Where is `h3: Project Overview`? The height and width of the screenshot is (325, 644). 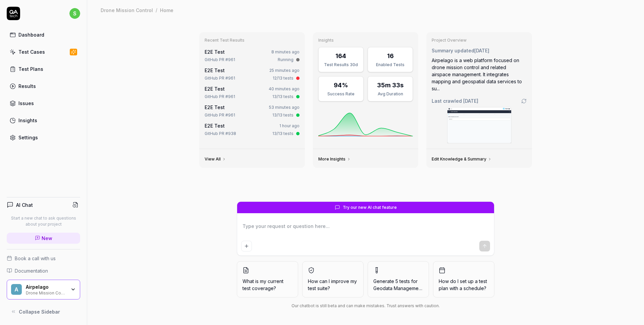 h3: Project Overview is located at coordinates (479, 40).